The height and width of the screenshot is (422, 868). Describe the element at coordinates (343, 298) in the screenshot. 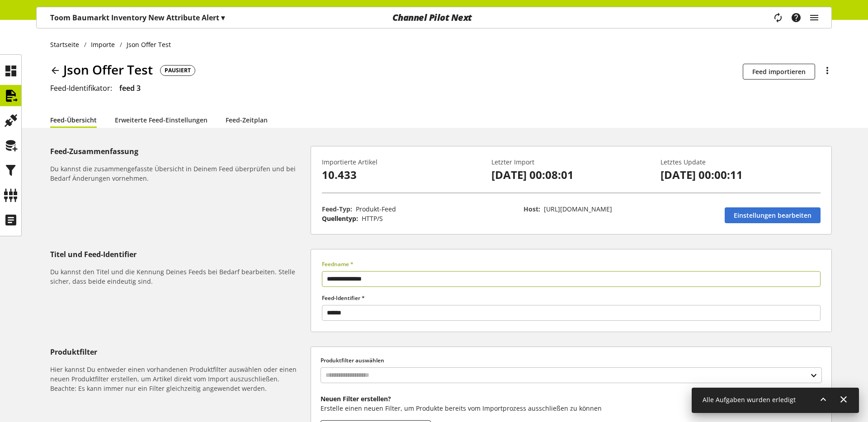

I see `span: Feed-Identifier *` at that location.